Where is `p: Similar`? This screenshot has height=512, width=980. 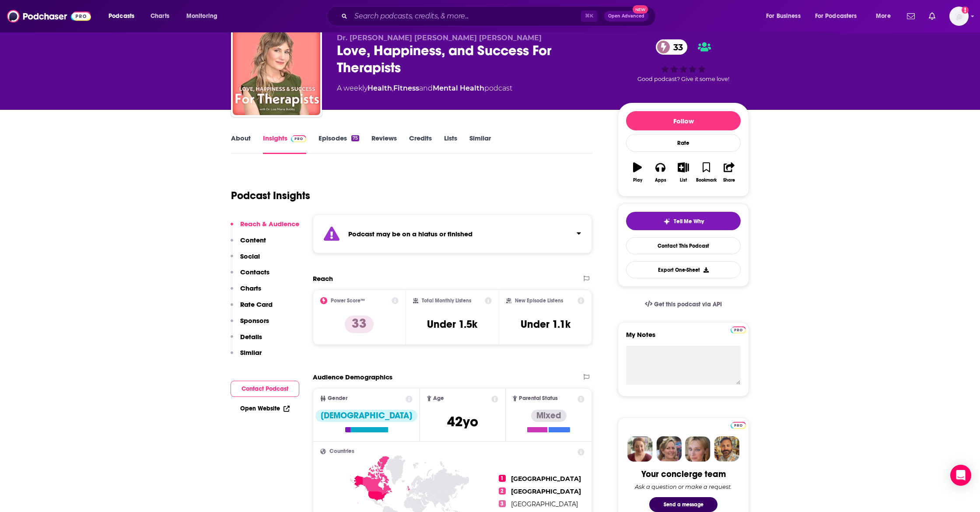
p: Similar is located at coordinates (251, 353).